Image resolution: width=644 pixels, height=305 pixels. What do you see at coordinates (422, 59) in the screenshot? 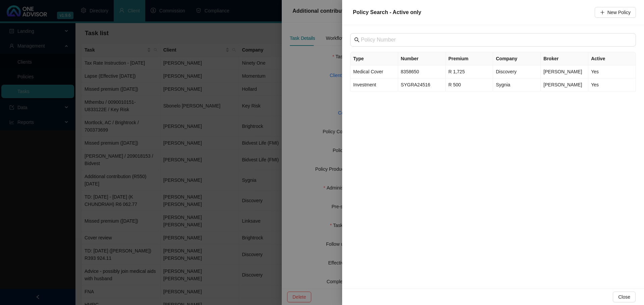
I see `th: Number` at bounding box center [422, 59].